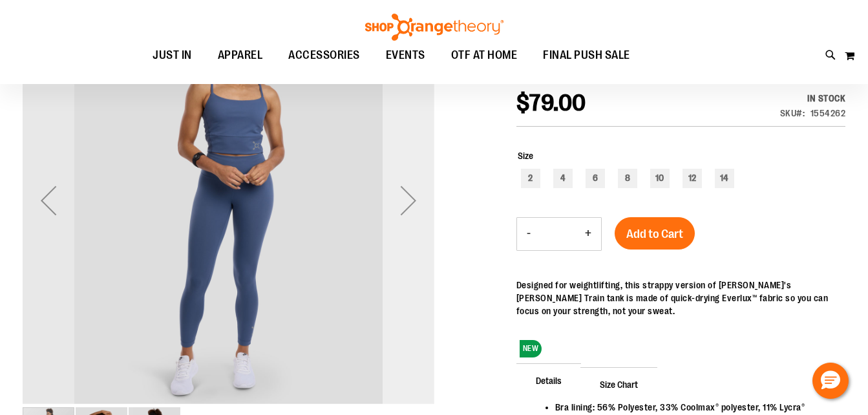 This screenshot has height=415, width=868. Describe the element at coordinates (655, 233) in the screenshot. I see `button: Add to Cart` at that location.